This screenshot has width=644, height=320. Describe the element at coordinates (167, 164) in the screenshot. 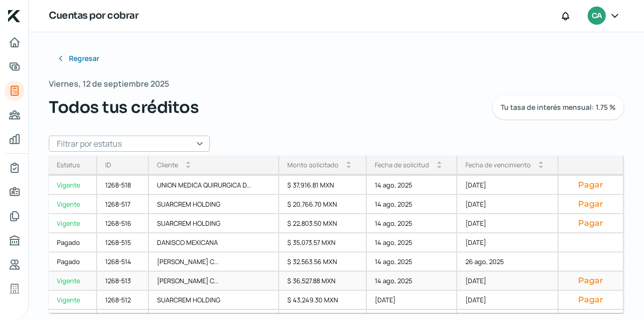

I see `div: Cliente` at that location.